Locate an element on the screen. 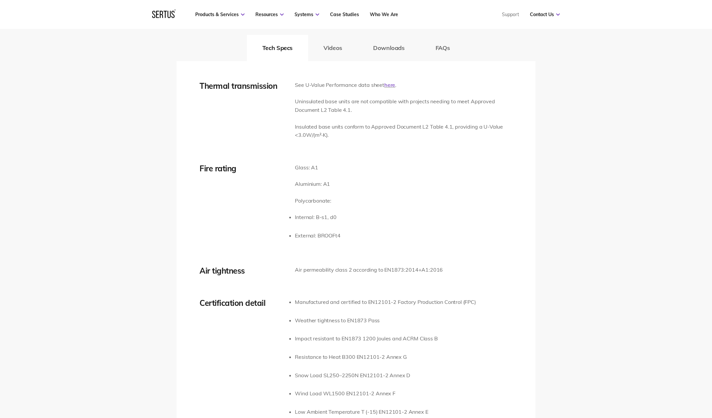 This screenshot has width=712, height=418. li: Low Ambient Temperature T (-15) EN12101-2 Annex E is located at coordinates (385, 412).